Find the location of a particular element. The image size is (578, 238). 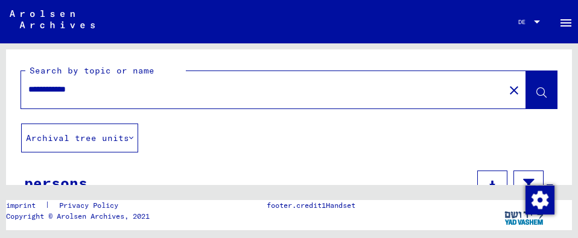

font: footer.credit1Handset is located at coordinates (311, 205).